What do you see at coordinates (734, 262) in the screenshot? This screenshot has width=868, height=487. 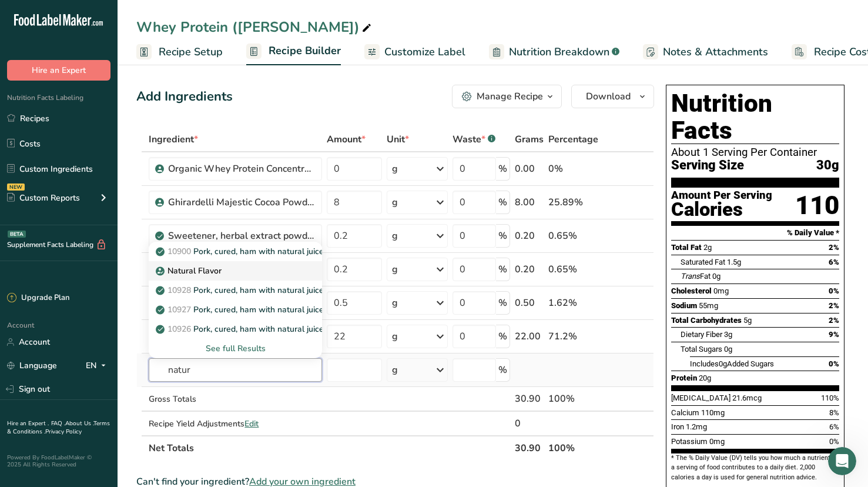 I see `span: 1.5g` at bounding box center [734, 262].